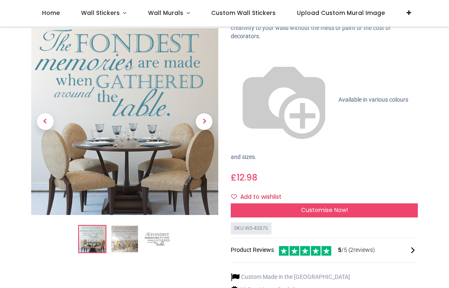 This screenshot has width=449, height=288. What do you see at coordinates (45, 122) in the screenshot?
I see `a: Previous` at bounding box center [45, 122].